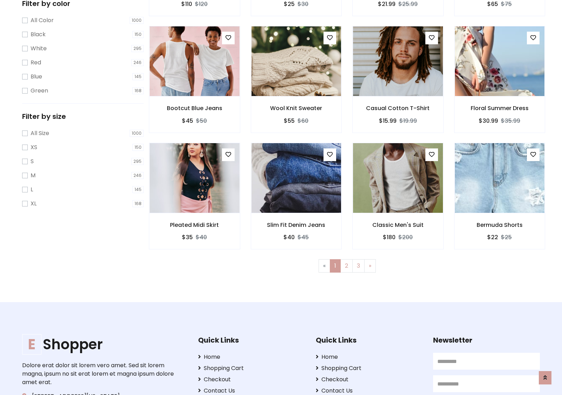  I want to click on h6: $180, so click(389, 237).